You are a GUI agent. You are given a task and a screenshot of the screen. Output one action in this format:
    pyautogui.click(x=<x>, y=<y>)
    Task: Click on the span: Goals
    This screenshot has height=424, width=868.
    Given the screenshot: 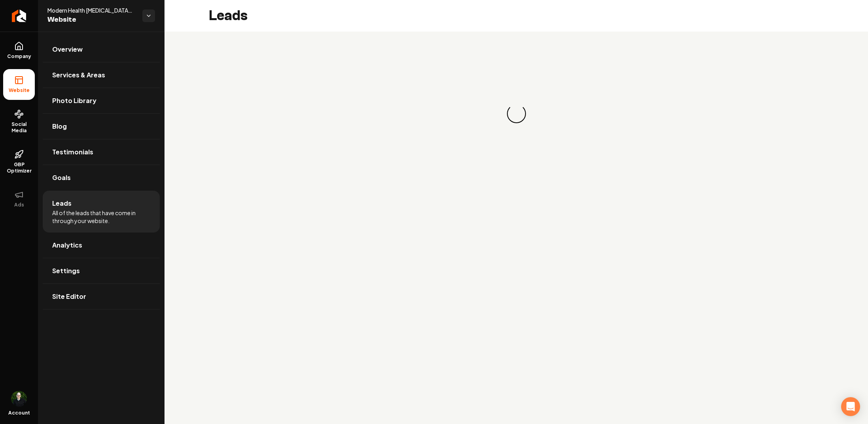 What is the action you would take?
    pyautogui.click(x=61, y=178)
    